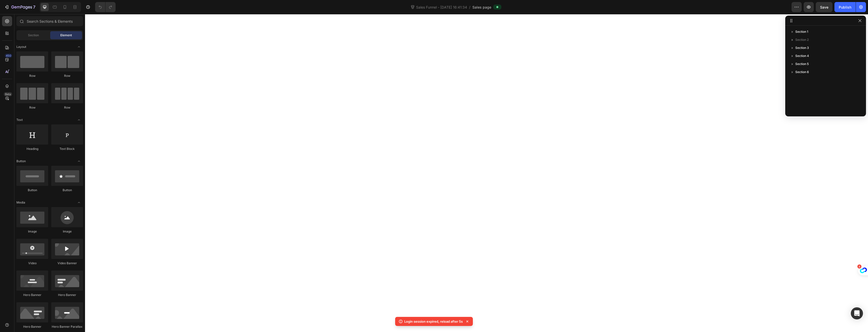 Image resolution: width=868 pixels, height=332 pixels. Describe the element at coordinates (482, 7) in the screenshot. I see `span: Sales page` at that location.